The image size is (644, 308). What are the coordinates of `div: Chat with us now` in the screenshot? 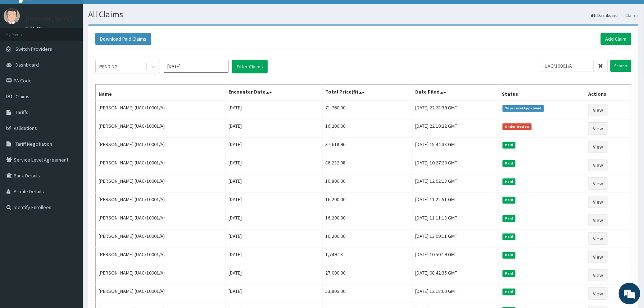 It's located at (79, 45).